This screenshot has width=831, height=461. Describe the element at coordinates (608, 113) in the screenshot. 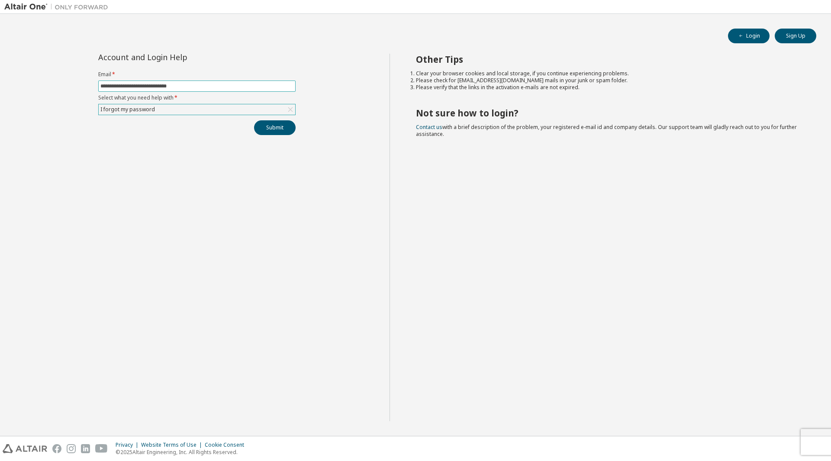

I see `h2: Not sure how to login?` at that location.